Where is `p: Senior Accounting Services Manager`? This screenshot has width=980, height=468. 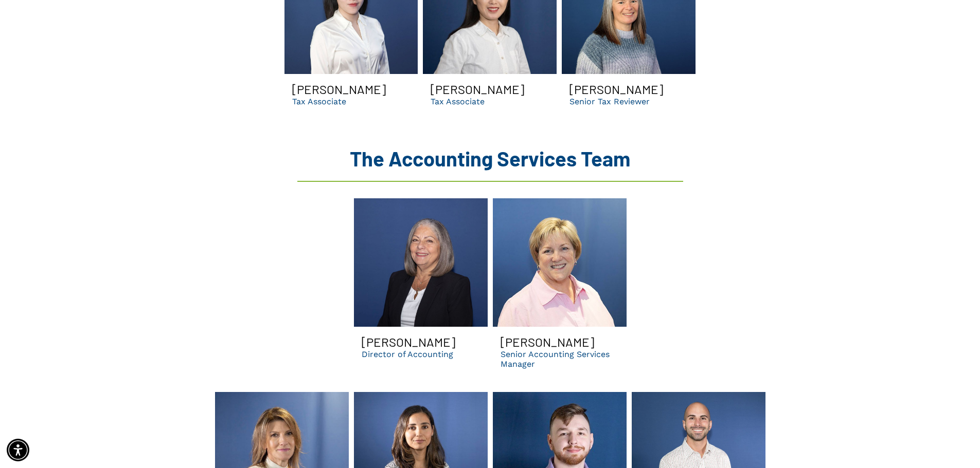
p: Senior Accounting Services Manager is located at coordinates (559, 359).